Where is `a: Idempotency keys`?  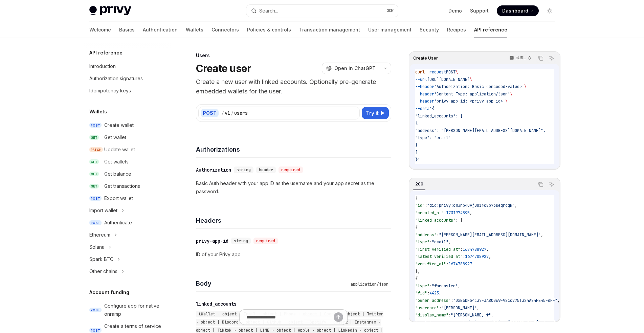
a: Idempotency keys is located at coordinates (128, 90).